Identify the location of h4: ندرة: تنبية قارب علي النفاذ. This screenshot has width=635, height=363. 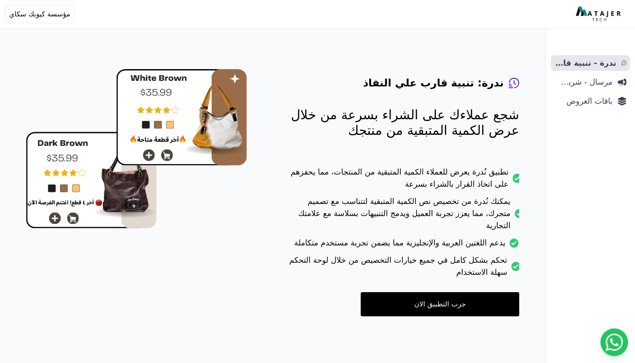
(433, 83).